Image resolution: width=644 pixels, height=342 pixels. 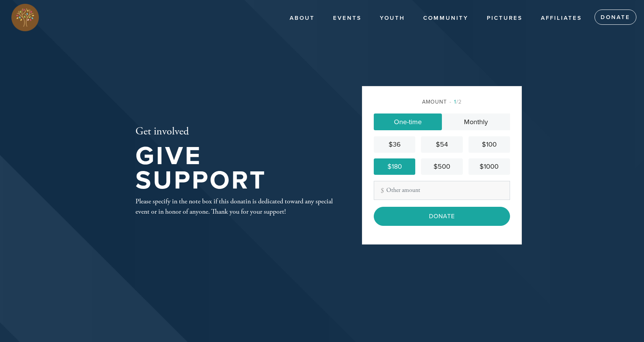 What do you see at coordinates (392, 18) in the screenshot?
I see `a: Youth` at bounding box center [392, 18].